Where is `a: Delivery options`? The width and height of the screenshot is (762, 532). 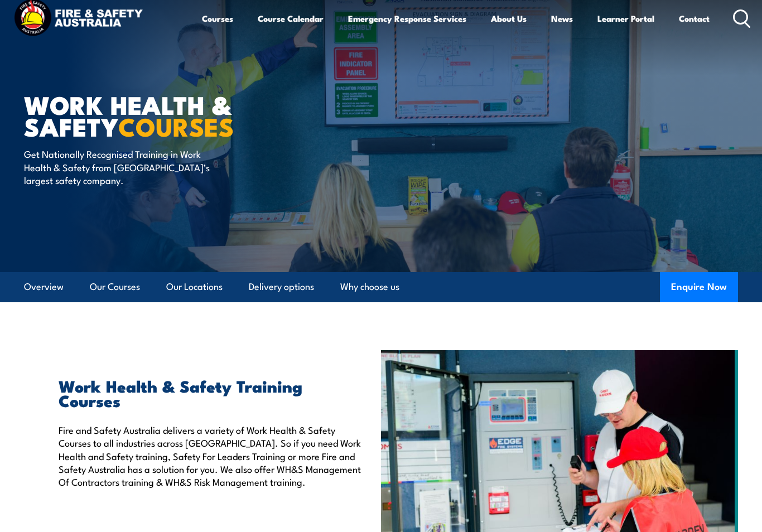
a: Delivery options is located at coordinates (281, 287).